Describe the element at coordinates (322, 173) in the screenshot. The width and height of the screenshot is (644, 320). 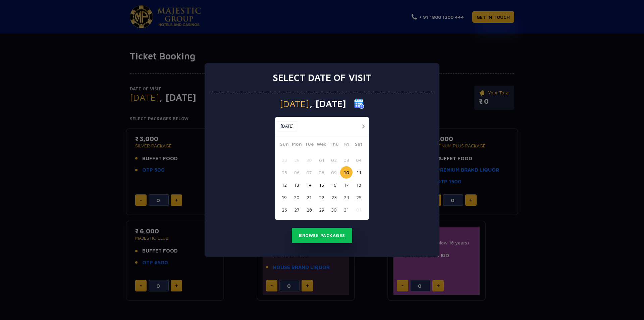
I see `button: 08` at that location.